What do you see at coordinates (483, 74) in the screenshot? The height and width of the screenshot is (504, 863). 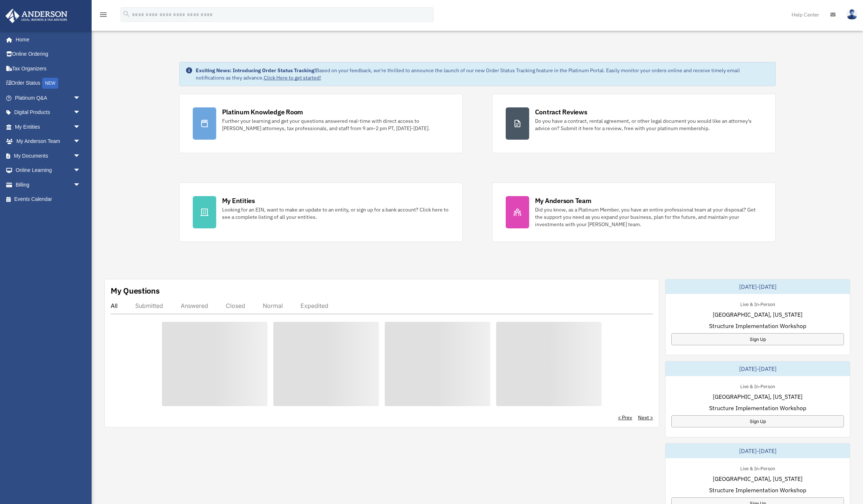 I see `div: Based on your feedback, we're thrilled to announce the launch of our new Order Status Tracking fe...` at bounding box center [483, 74].